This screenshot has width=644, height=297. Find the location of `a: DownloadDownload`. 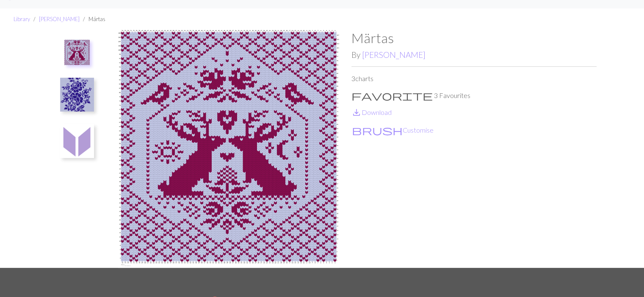

a: DownloadDownload is located at coordinates (371, 112).